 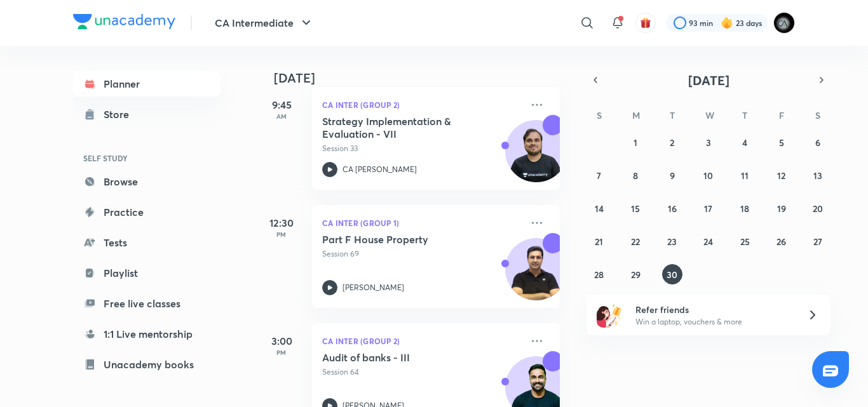 What do you see at coordinates (672, 274) in the screenshot?
I see `button: September 30, 2025` at bounding box center [672, 274].